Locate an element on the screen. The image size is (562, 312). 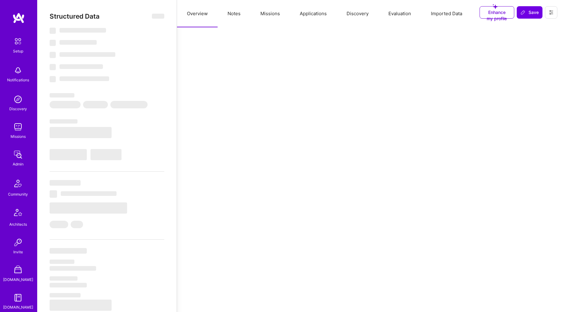
div: Invite is located at coordinates (18, 251).